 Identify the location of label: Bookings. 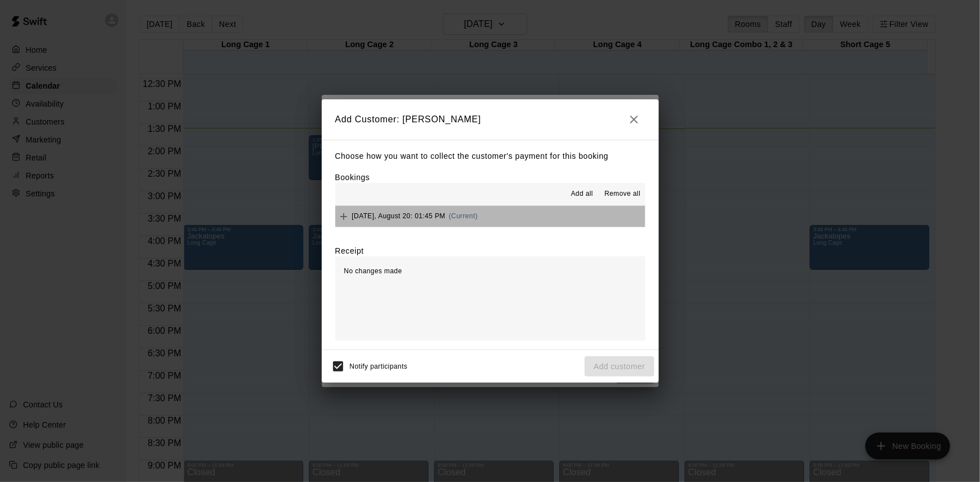
(353, 177).